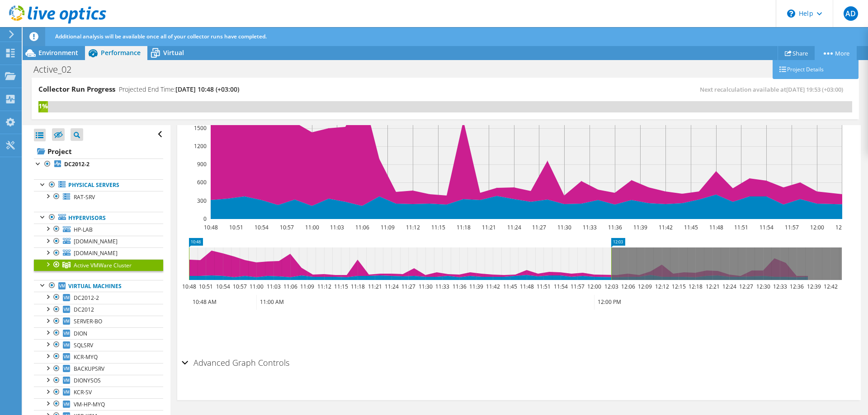 Image resolution: width=868 pixels, height=415 pixels. Describe the element at coordinates (851, 14) in the screenshot. I see `span: AD` at that location.